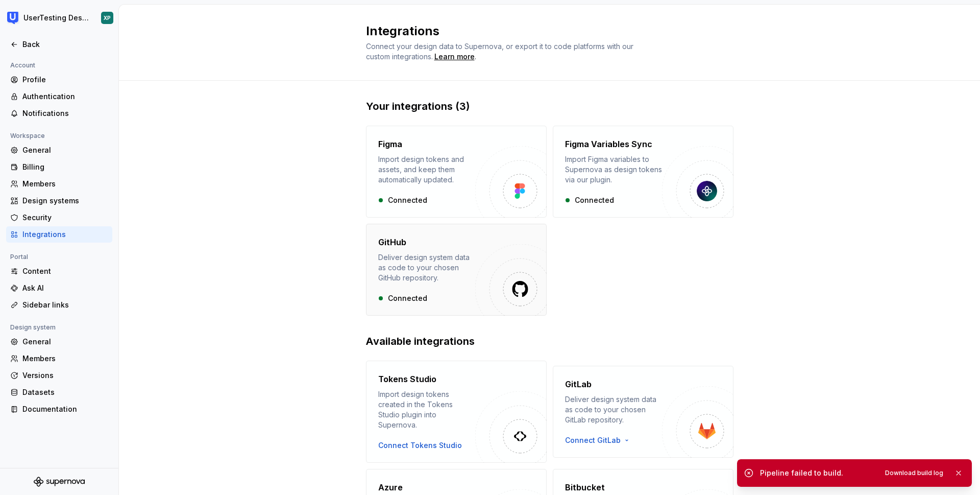 The image size is (980, 495). I want to click on div: Datasets, so click(66, 393).